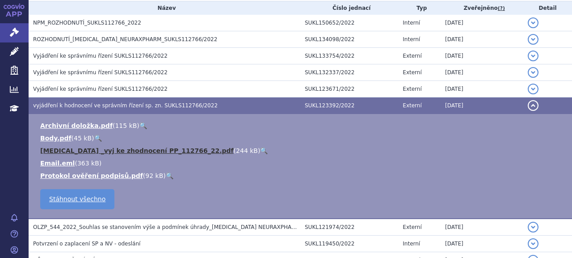 Image resolution: width=572 pixels, height=258 pixels. I want to click on td: SUKL121974/2022, so click(349, 227).